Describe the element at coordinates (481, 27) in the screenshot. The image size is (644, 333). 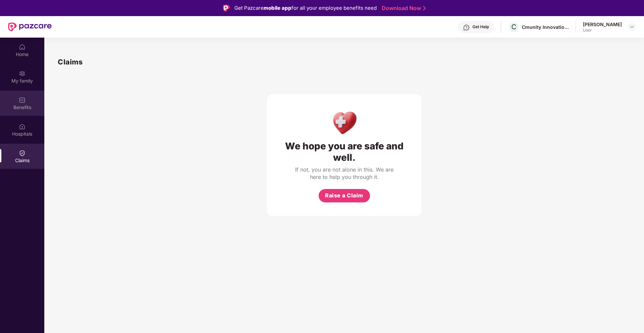
I see `div: Get Help` at that location.